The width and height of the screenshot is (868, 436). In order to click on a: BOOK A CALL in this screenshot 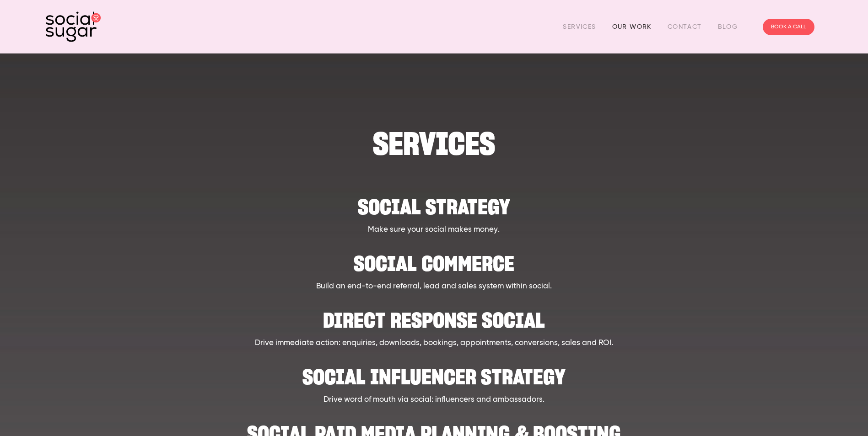, I will do `click(788, 27)`.